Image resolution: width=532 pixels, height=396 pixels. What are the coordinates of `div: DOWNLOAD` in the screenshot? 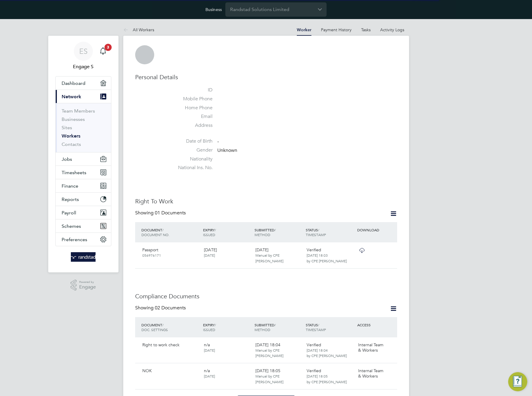 It's located at (376, 230).